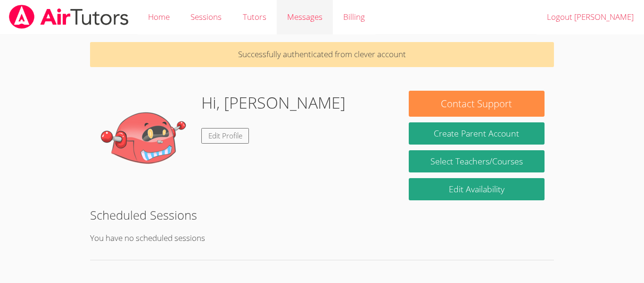 This screenshot has width=644, height=283. What do you see at coordinates (476, 133) in the screenshot?
I see `button: Create Parent Account` at bounding box center [476, 133].